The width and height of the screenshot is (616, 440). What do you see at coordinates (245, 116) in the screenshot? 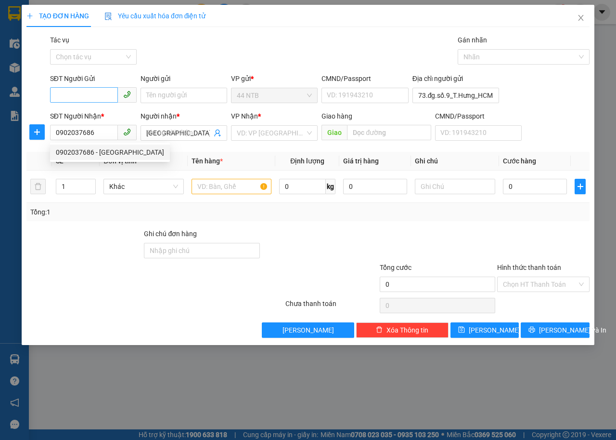
I see `span: VP Nhận` at bounding box center [245, 116].